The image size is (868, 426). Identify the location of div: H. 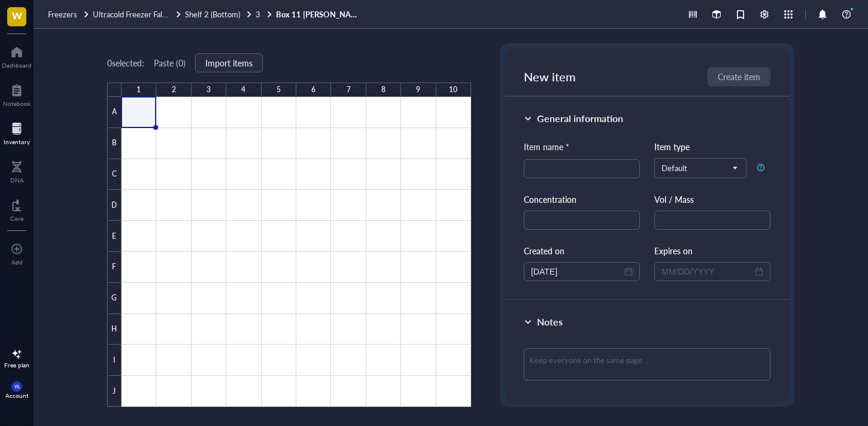
(114, 329).